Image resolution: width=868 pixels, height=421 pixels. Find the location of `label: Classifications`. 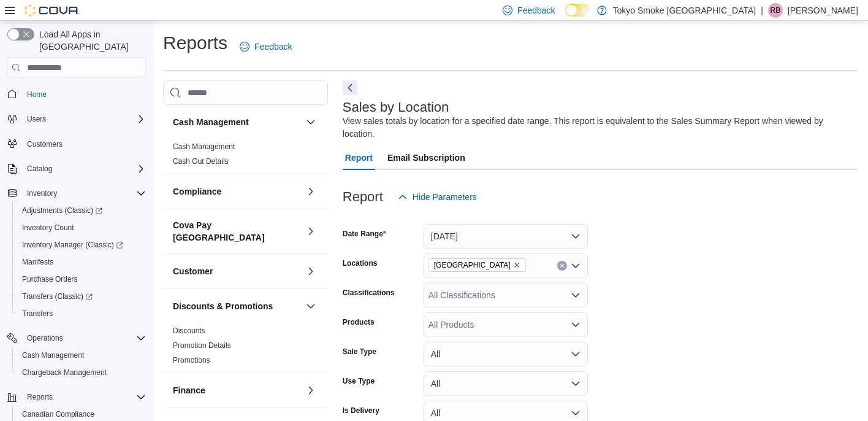

label: Classifications is located at coordinates (368, 293).